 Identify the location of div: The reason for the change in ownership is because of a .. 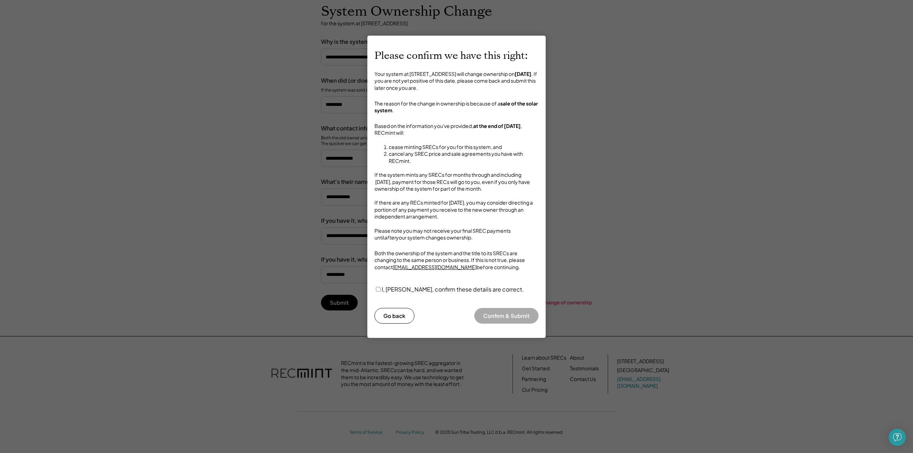
(457, 107).